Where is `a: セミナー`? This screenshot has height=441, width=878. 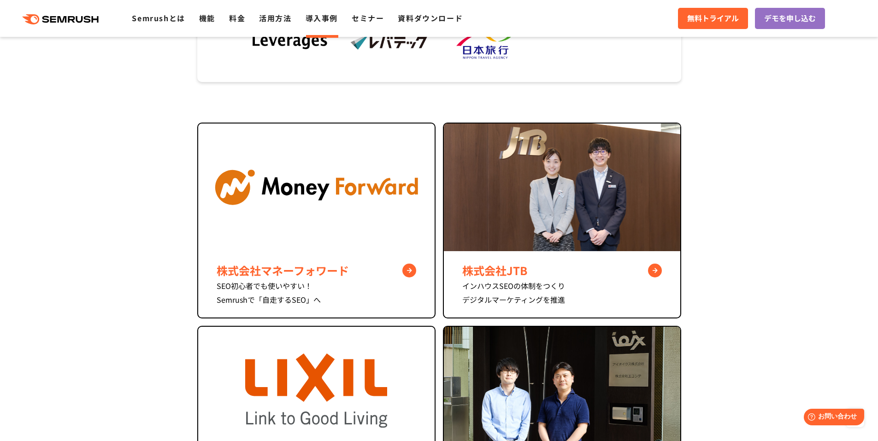
a: セミナー is located at coordinates (368, 18).